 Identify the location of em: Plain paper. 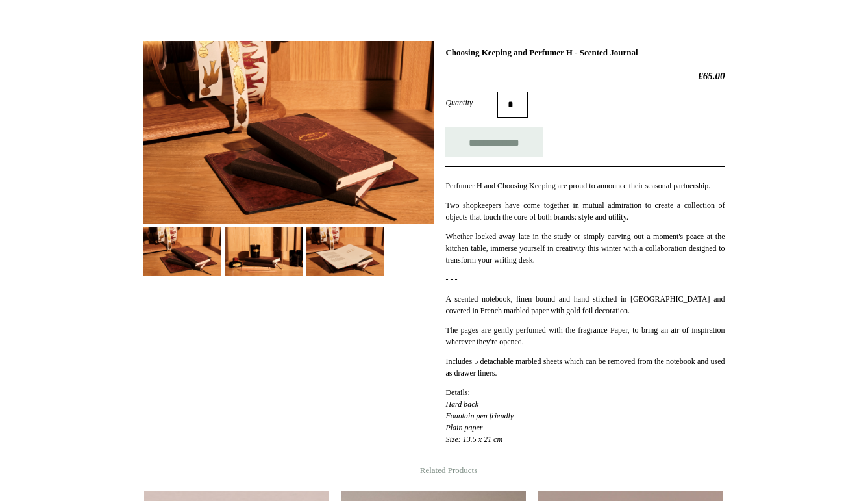
(464, 427).